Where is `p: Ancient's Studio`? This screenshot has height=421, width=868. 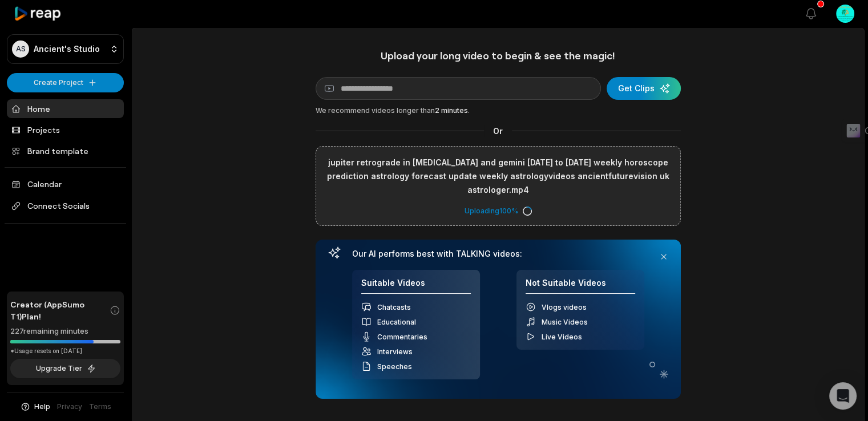 p: Ancient's Studio is located at coordinates (66, 49).